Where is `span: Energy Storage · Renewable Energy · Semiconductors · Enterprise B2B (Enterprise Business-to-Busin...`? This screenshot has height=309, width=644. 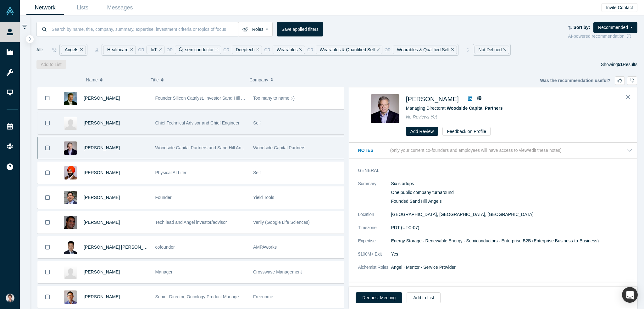 span: Energy Storage · Renewable Energy · Semiconductors · Enterprise B2B (Enterprise Business-to-Busin... is located at coordinates (495, 241).